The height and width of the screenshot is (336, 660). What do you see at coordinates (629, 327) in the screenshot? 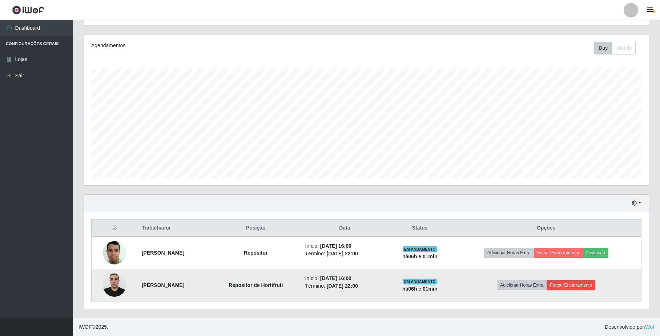
I see `span: Desenvolvido por` at bounding box center [629, 327].